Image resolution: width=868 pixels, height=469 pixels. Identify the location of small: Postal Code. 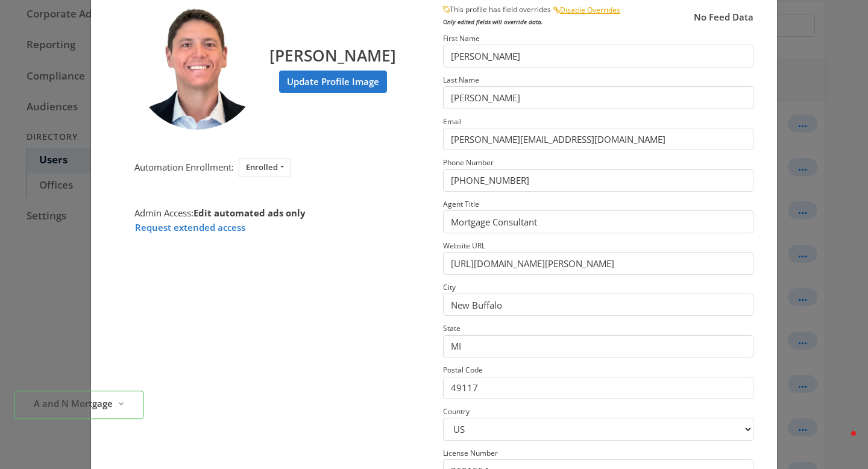
(463, 370).